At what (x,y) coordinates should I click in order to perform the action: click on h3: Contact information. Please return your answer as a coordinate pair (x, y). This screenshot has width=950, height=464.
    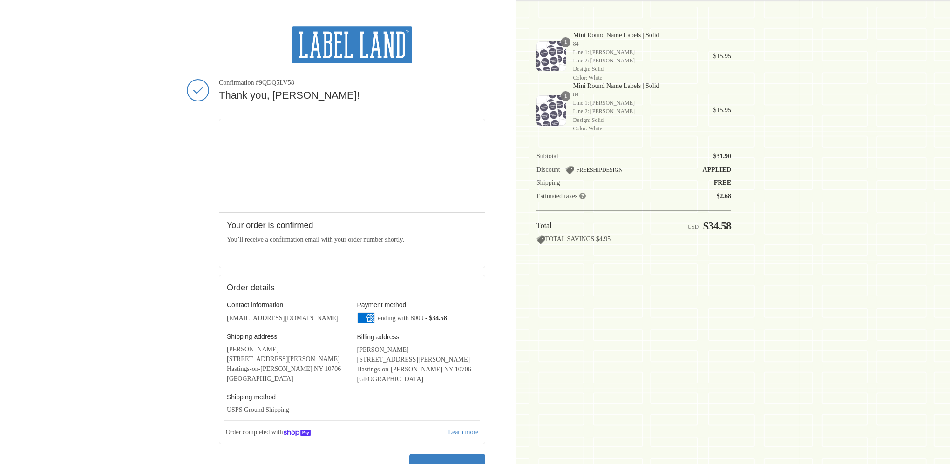
    Looking at the image, I should click on (287, 305).